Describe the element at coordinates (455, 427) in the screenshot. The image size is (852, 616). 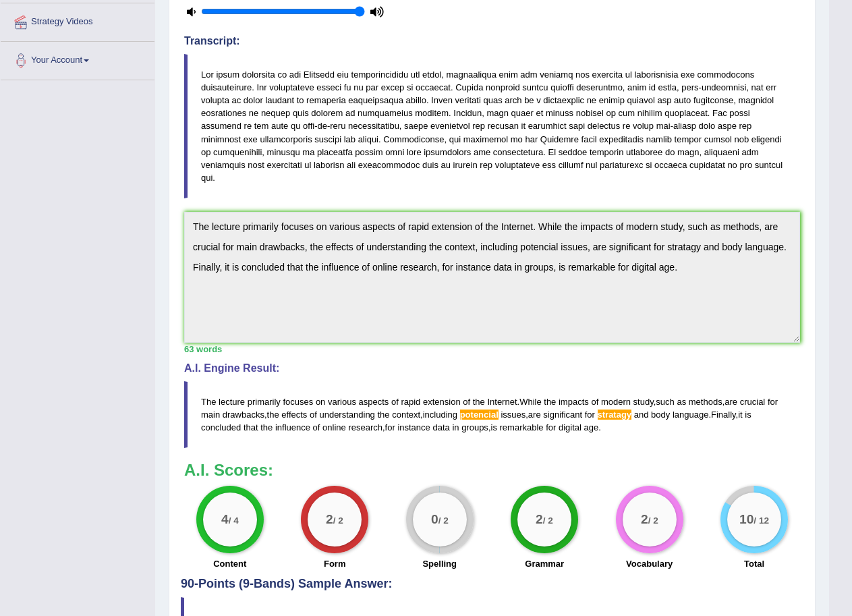
I see `span: in` at that location.